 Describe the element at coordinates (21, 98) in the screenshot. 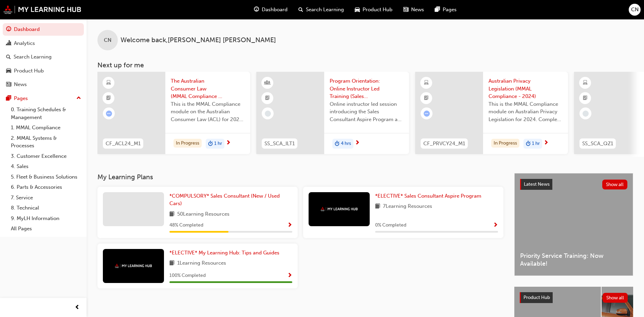

I see `div: Pages` at that location.